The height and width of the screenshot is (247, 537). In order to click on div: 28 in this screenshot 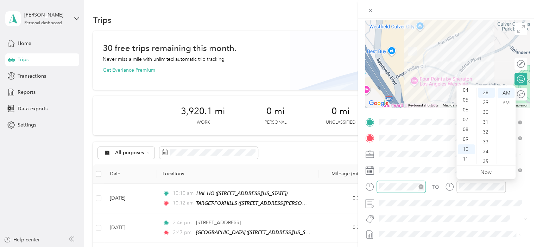, I will do `click(486, 93)`.